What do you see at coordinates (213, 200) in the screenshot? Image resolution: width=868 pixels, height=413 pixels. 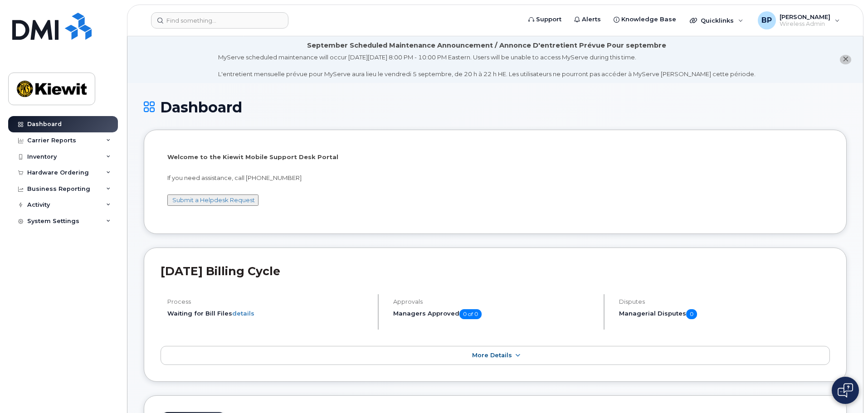 I see `a: Submit a Helpdesk Request` at bounding box center [213, 200].